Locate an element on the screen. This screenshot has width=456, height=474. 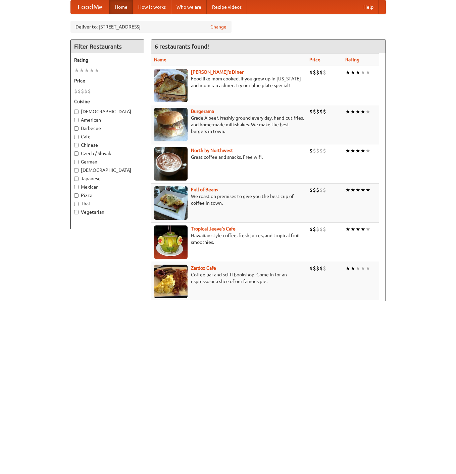
input: Czech / Slovak is located at coordinates (76, 154).